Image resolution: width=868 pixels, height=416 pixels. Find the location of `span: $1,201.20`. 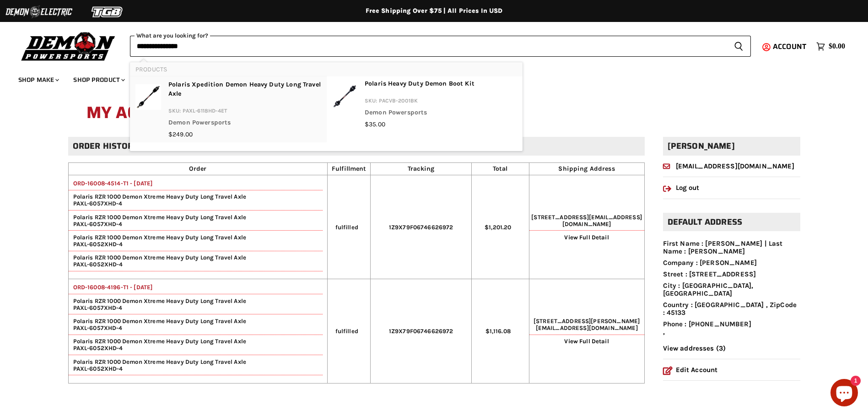

span: $1,201.20 is located at coordinates (497, 227).